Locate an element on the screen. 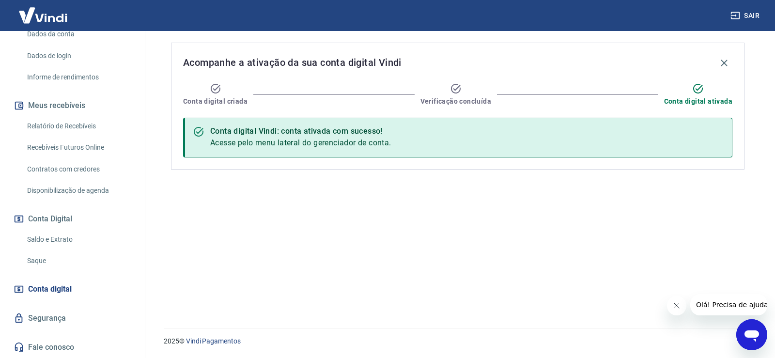  a: Relatório de Recebíveis is located at coordinates (78, 126).